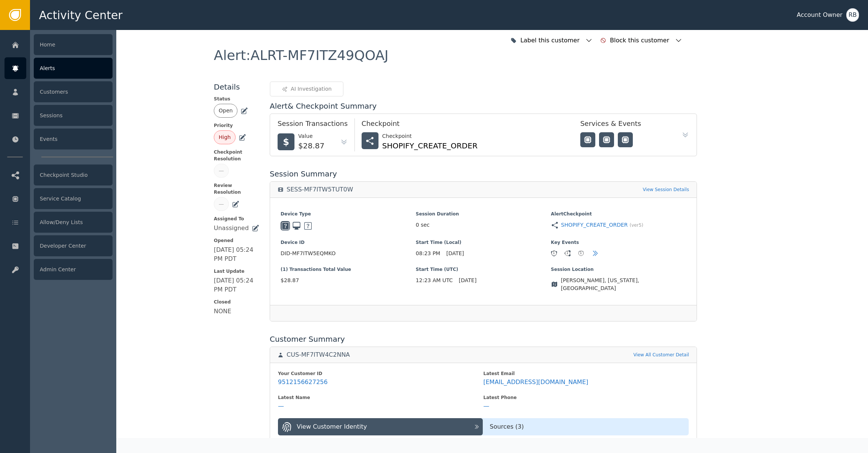  What do you see at coordinates (59, 92) in the screenshot?
I see `a: Customers` at bounding box center [59, 92].